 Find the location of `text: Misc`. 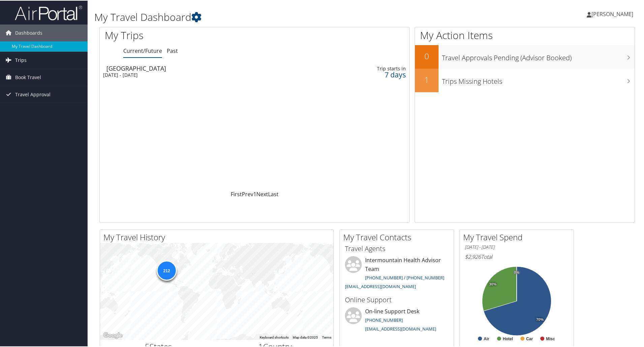

text: Misc is located at coordinates (550, 339).